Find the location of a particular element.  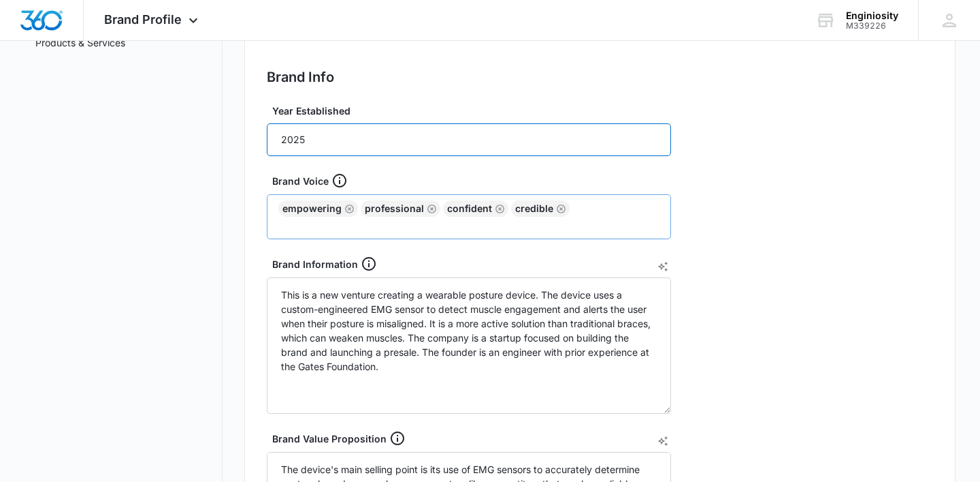

textarea: This is a new venture creating a wearable posture device. The device uses a custom-engineered EMG... is located at coordinates (469, 346).